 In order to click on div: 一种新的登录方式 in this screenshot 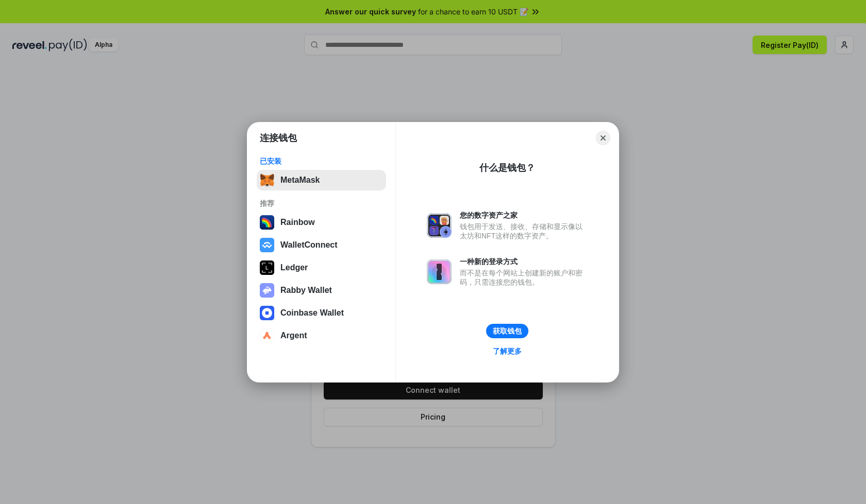, I will do `click(524, 262)`.